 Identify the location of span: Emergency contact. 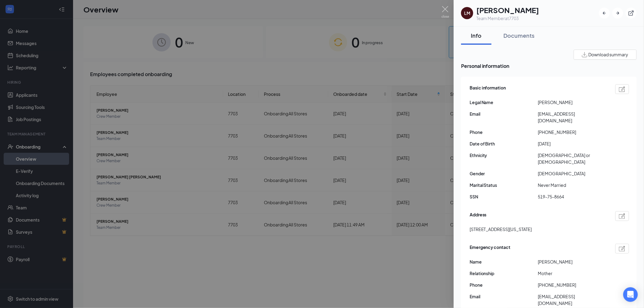
(490, 249).